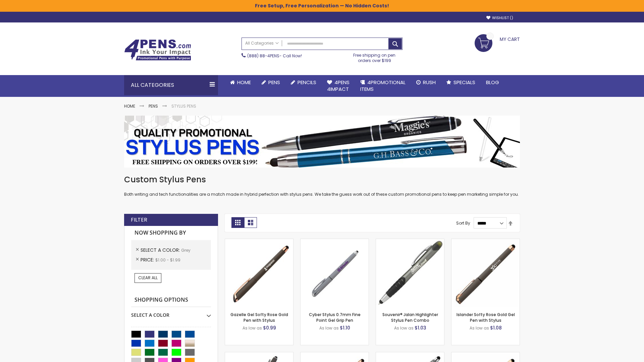 This screenshot has height=362, width=644. What do you see at coordinates (139, 220) in the screenshot?
I see `strong: Filter` at bounding box center [139, 220].